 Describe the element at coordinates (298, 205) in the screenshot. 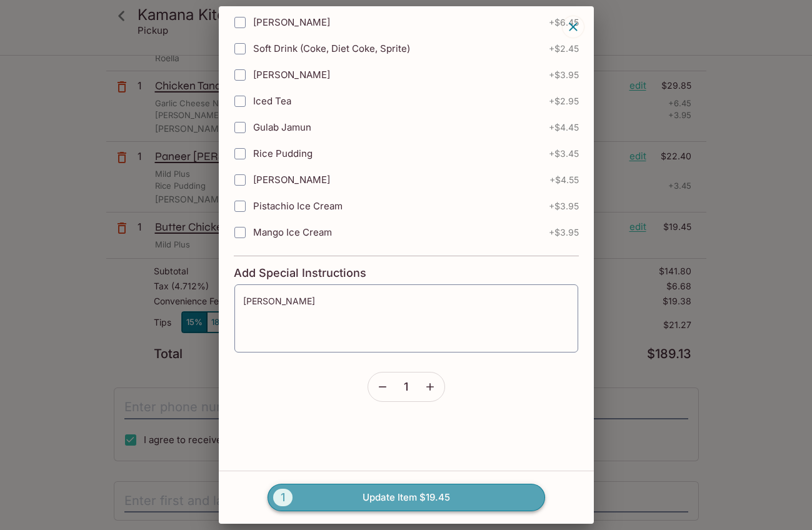

I see `span: Pistachio Ice Cream` at that location.